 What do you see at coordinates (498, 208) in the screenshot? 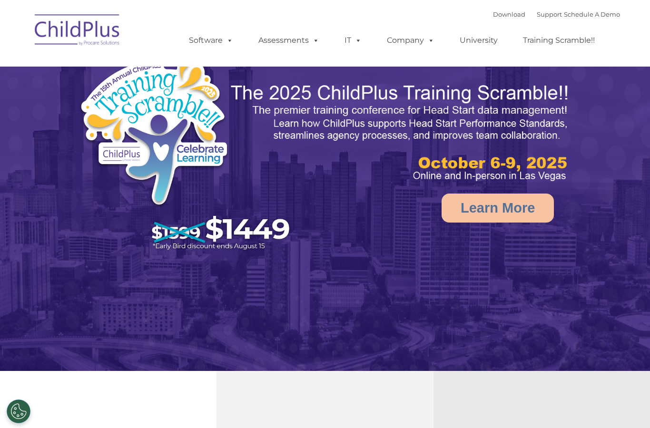
I see `a: Learn More` at bounding box center [498, 208].